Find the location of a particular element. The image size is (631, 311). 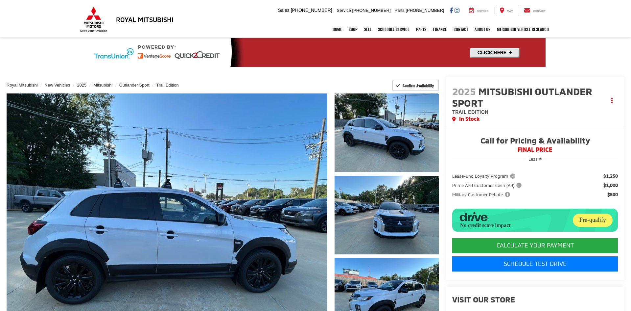

span: $1,000 is located at coordinates (611, 185).